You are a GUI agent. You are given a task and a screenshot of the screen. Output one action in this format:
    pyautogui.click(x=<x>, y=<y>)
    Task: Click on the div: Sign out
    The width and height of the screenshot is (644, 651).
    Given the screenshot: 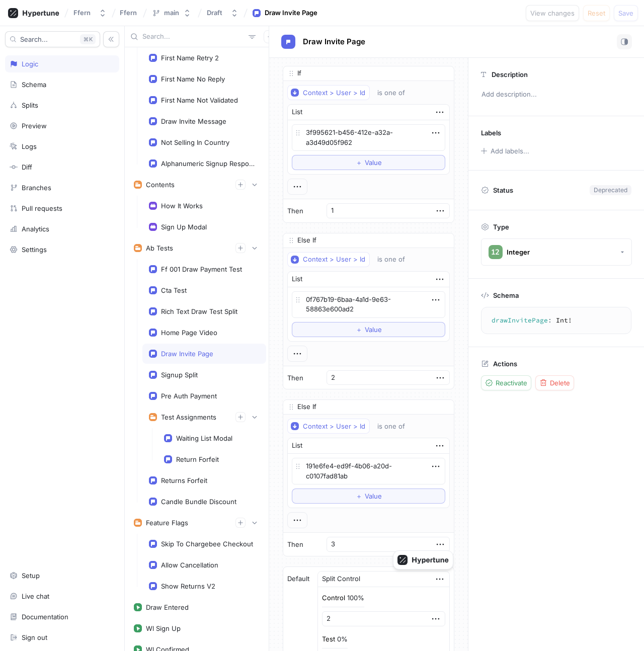 What is the action you would take?
    pyautogui.click(x=34, y=638)
    